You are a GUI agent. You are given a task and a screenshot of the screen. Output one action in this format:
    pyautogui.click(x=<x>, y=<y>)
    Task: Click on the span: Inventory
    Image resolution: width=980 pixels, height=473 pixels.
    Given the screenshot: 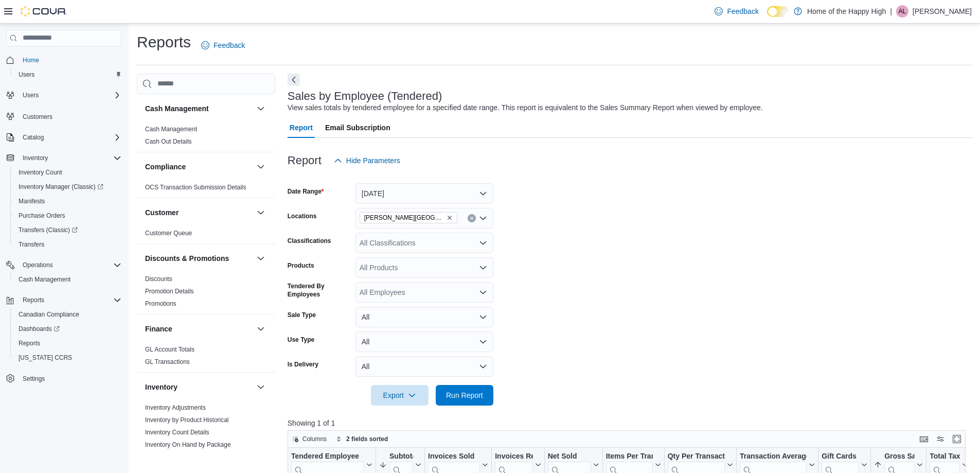 What is the action you would take?
    pyautogui.click(x=35, y=158)
    